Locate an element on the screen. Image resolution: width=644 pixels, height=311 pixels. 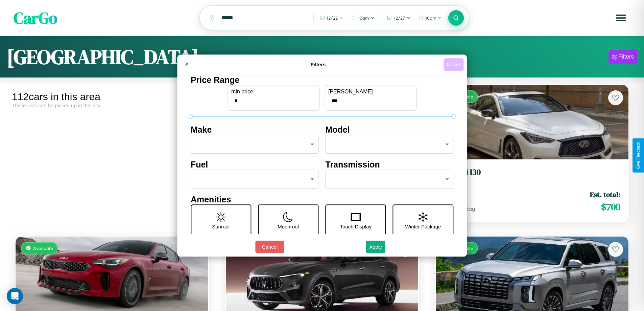
h4: Model is located at coordinates (390, 129).